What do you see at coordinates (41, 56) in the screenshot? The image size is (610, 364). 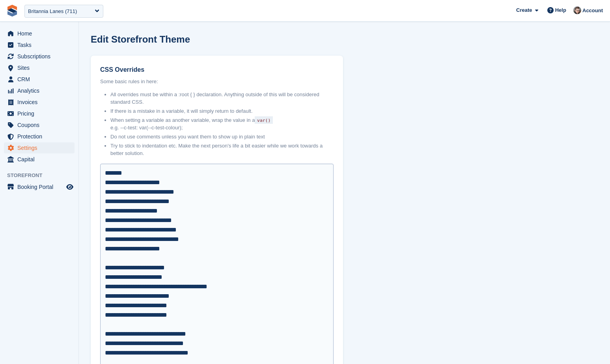 I see `span: Subscriptions` at bounding box center [41, 56].